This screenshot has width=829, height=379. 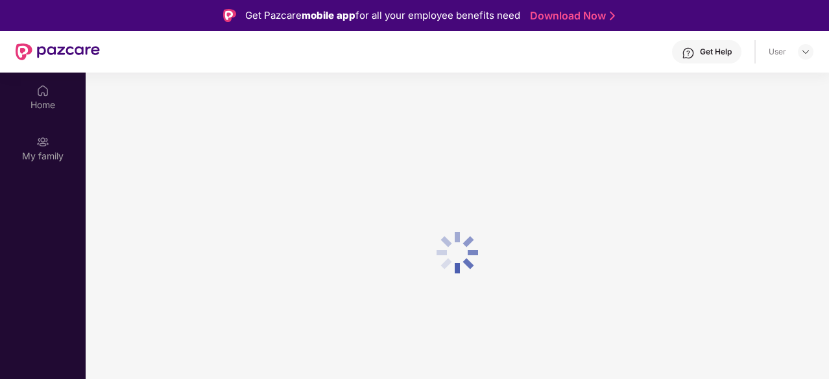 What do you see at coordinates (806, 52) in the screenshot?
I see `img: svg+xml;base64,PHN2ZyBpZD0iRHJvcGRvd24tMzJ4MzIiIHhtbG5zPSJodHRwOi8vd3d3LnczLm9yZy8yMDAwL3N2ZyIgd2...` at bounding box center [806, 52].